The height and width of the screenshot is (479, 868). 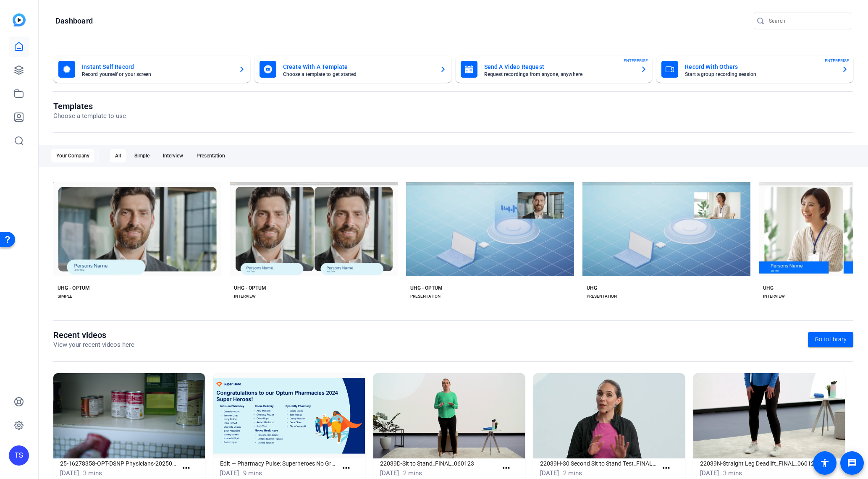 I want to click on mat-icon: accessibility, so click(x=825, y=463).